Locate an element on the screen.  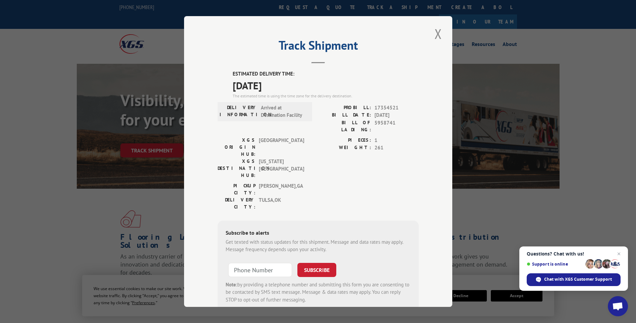
label: DELIVERY CITY: is located at coordinates (237, 203).